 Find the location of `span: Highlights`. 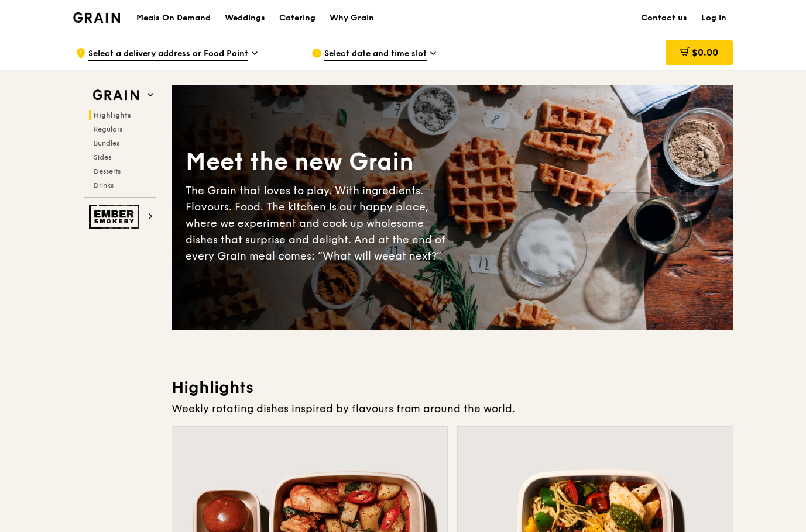

span: Highlights is located at coordinates (112, 115).